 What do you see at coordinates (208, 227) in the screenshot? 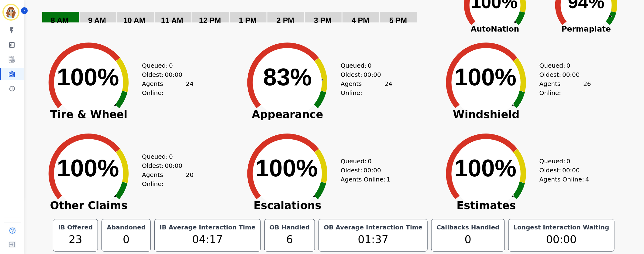
I see `div: IB Average Interaction Time` at bounding box center [208, 227].